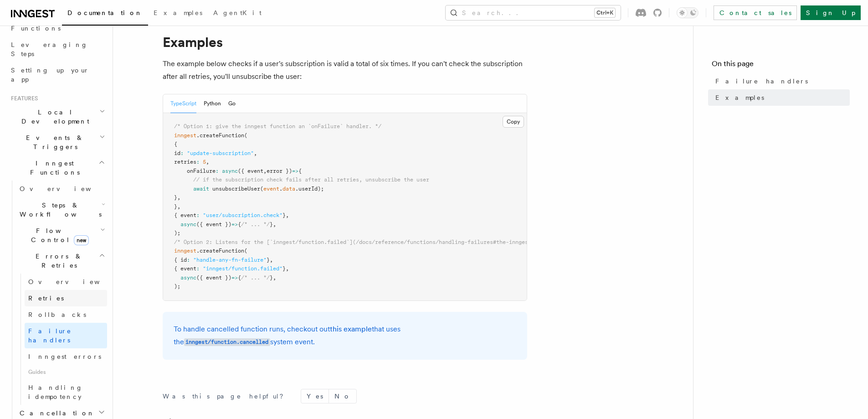 The image size is (868, 419). Describe the element at coordinates (280, 171) in the screenshot. I see `span: error })` at that location.